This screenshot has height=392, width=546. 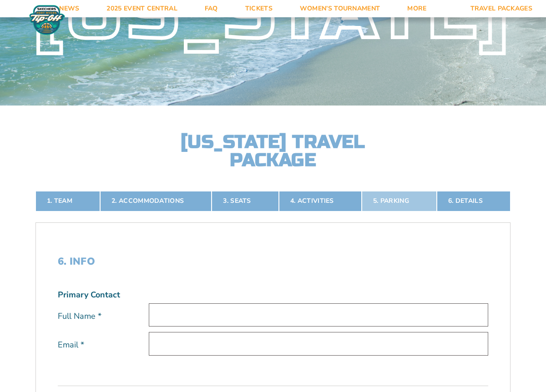 I want to click on a: 5. Parking, so click(x=399, y=201).